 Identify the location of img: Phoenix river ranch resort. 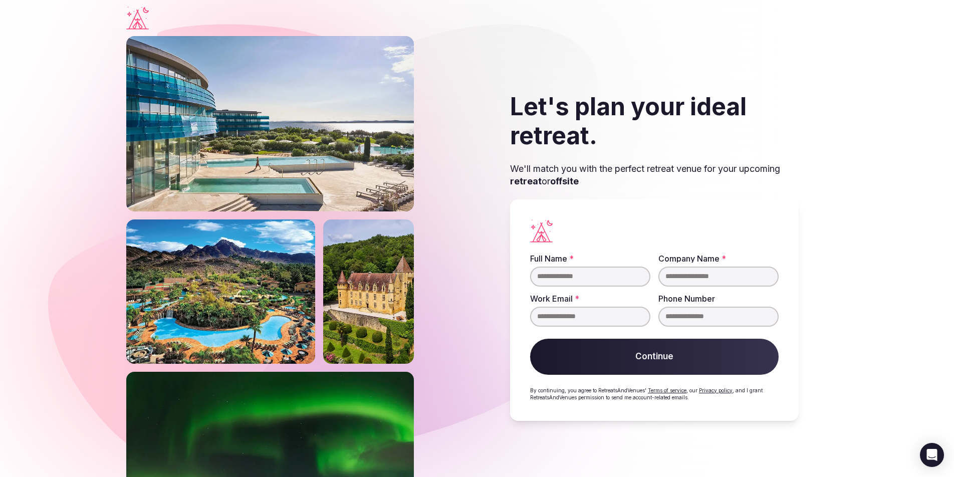
(221, 263).